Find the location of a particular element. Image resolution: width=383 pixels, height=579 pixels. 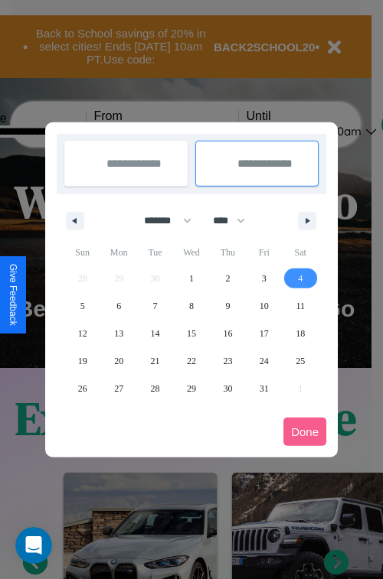

button: 13 is located at coordinates (118, 334).